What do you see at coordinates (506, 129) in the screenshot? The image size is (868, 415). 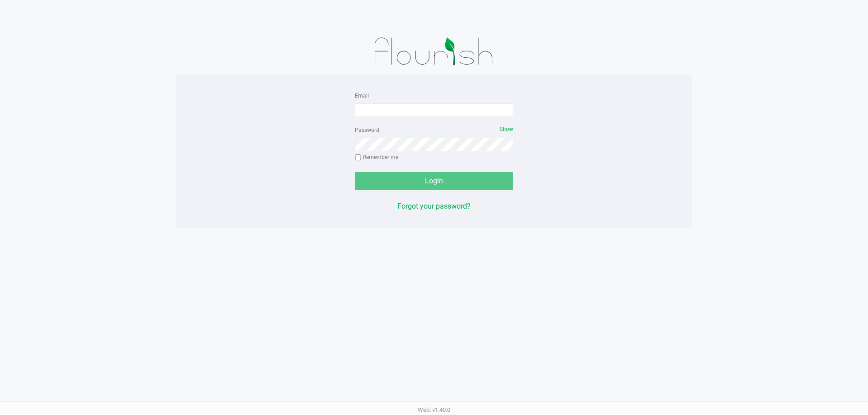 I see `span: Show` at bounding box center [506, 129].